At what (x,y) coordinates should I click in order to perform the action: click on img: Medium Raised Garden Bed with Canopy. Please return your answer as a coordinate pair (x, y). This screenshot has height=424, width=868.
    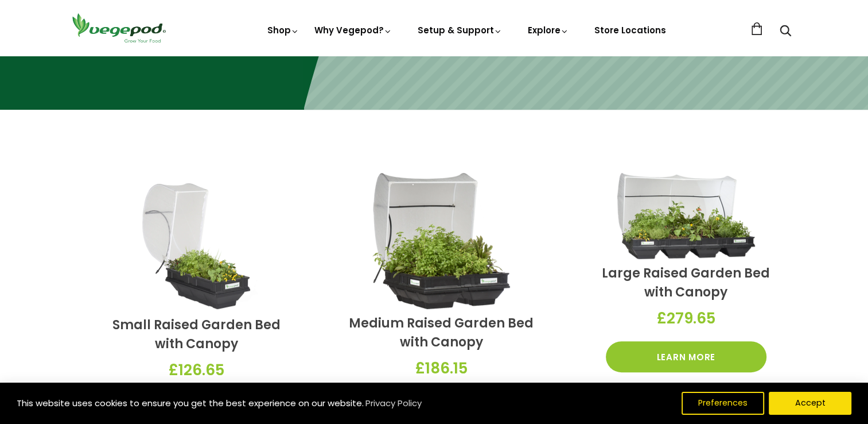
    Looking at the image, I should click on (441, 240).